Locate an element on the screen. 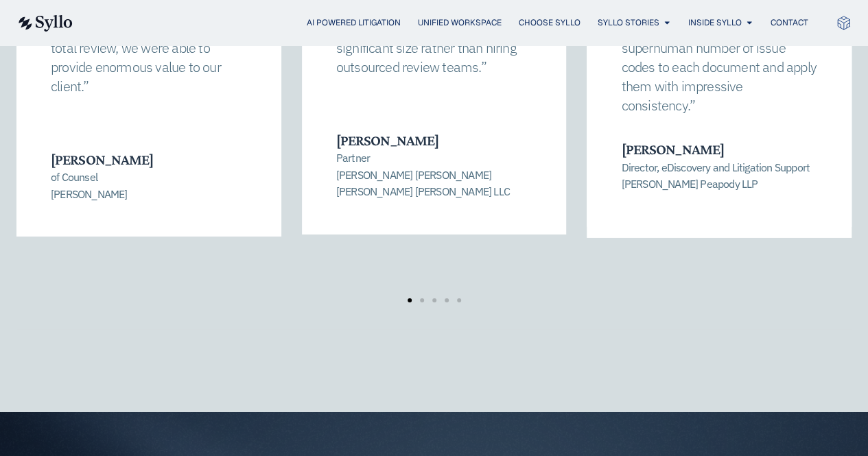 Image resolution: width=868 pixels, height=456 pixels. nav: Menu is located at coordinates (454, 23).